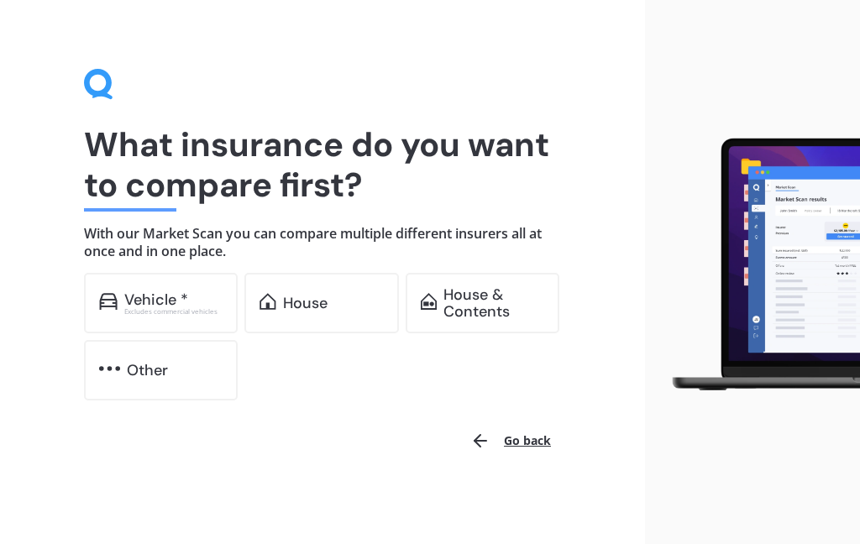  Describe the element at coordinates (511, 441) in the screenshot. I see `button: Go back` at that location.